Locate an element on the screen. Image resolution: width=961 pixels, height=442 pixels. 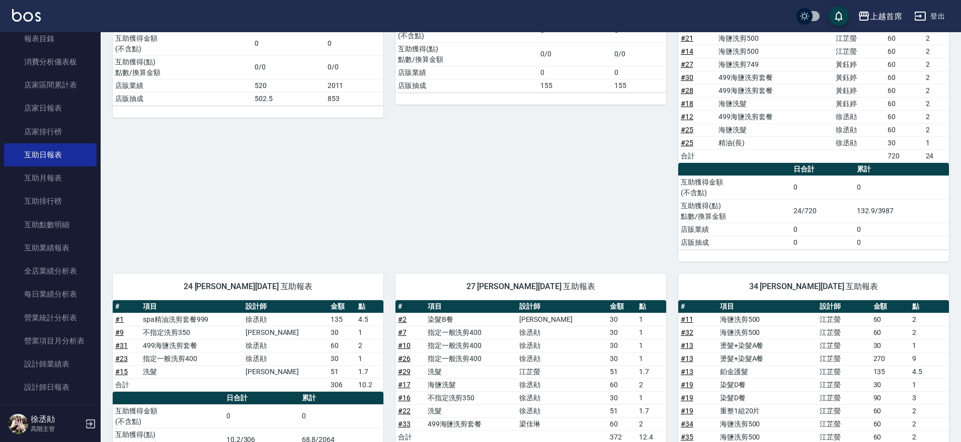
td: 3 is located at coordinates (930, 398).